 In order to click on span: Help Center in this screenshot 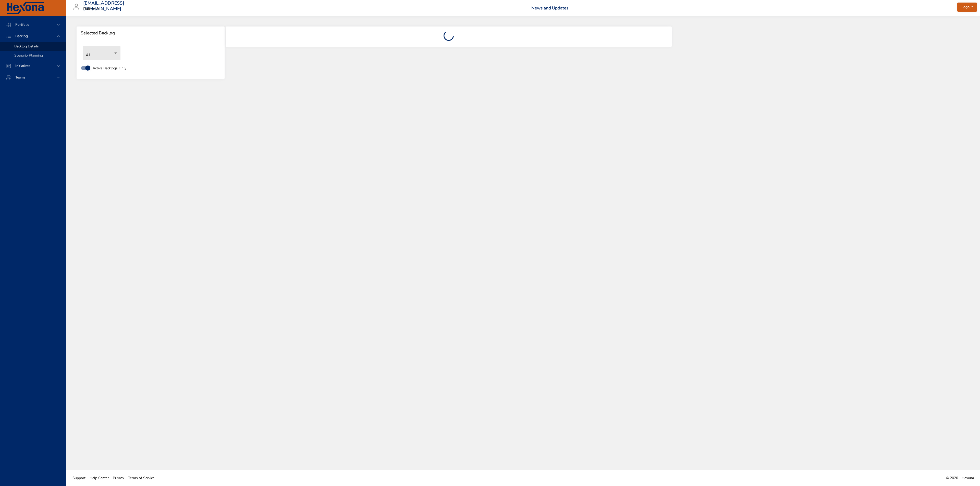, I will do `click(99, 478)`.